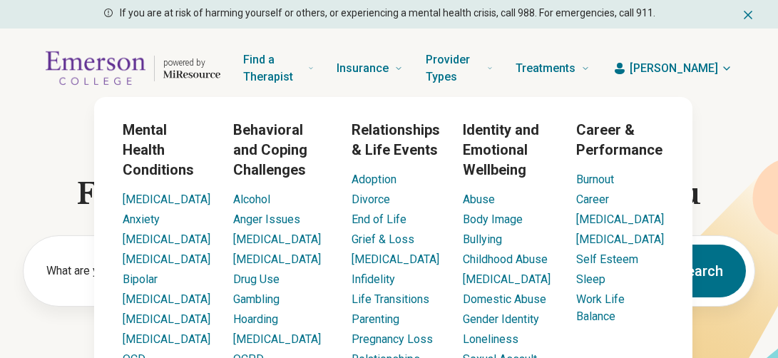 This screenshot has height=358, width=778. I want to click on h3: Identity and Emotional Wellbeing, so click(508, 150).